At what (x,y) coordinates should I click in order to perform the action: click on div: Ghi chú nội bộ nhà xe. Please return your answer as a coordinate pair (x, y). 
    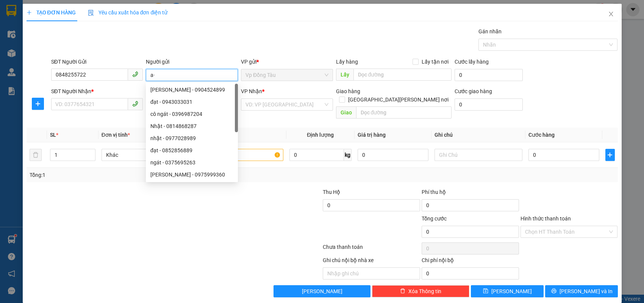
    Looking at the image, I should click on (371, 262).